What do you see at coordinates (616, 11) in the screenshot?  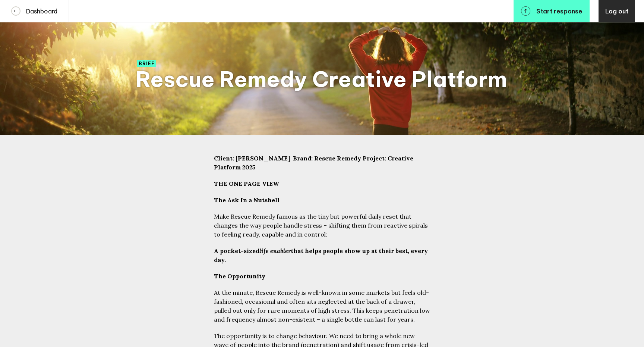 I see `span: Log out` at bounding box center [616, 11].